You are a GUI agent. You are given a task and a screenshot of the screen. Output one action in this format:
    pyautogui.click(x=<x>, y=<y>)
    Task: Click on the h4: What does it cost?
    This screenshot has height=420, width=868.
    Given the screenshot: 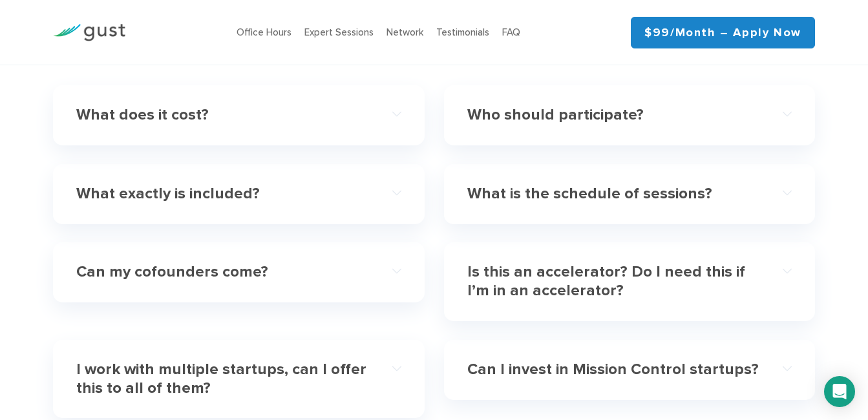 What is the action you would take?
    pyautogui.click(x=223, y=115)
    